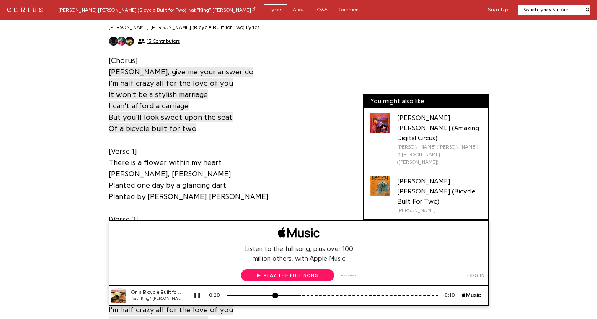 The width and height of the screenshot is (597, 319). I want to click on a: Q&A, so click(322, 10).